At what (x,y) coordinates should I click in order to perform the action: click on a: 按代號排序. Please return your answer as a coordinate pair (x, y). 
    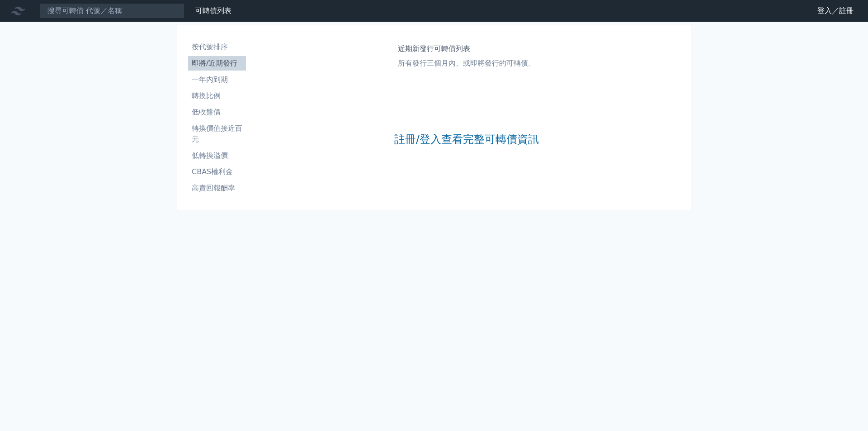
    Looking at the image, I should click on (217, 47).